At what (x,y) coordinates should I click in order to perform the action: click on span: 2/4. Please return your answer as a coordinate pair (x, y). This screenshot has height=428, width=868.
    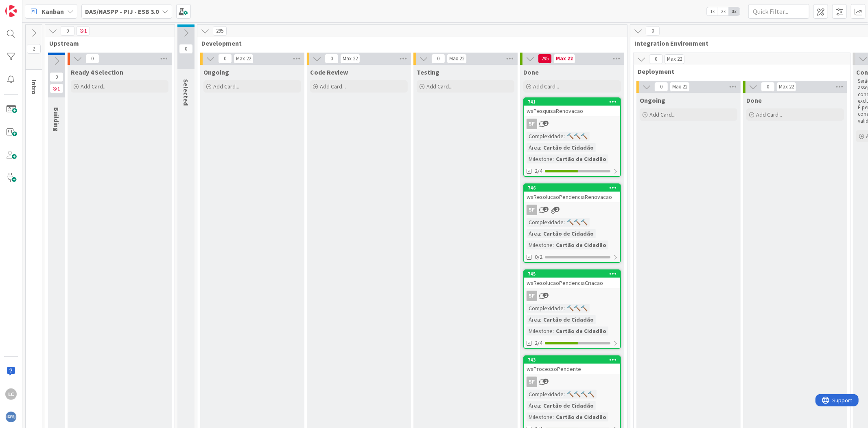
    Looking at the image, I should click on (538, 171).